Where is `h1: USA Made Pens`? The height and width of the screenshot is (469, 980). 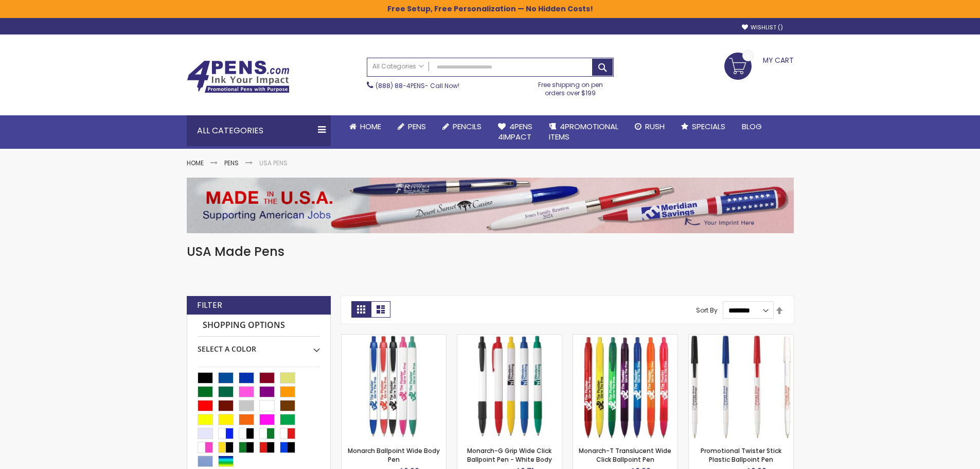 h1: USA Made Pens is located at coordinates (490, 251).